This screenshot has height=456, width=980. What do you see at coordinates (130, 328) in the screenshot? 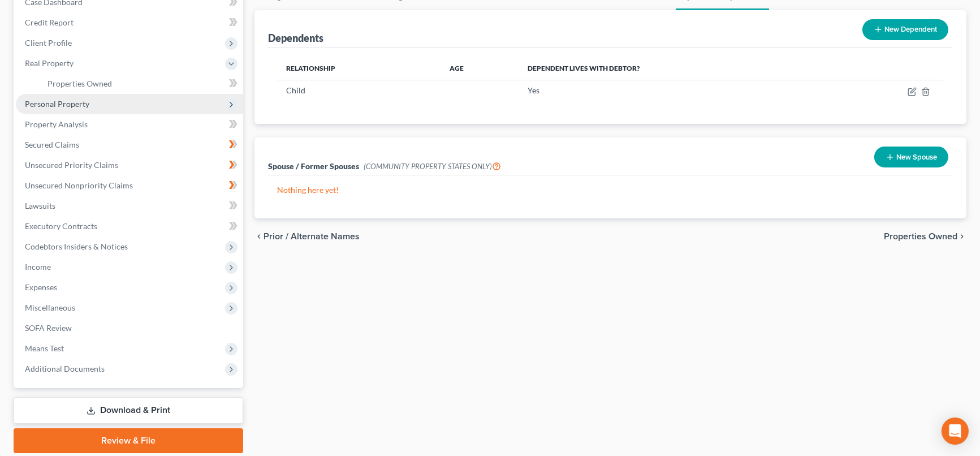
I see `a: SOFA Review` at bounding box center [130, 328].